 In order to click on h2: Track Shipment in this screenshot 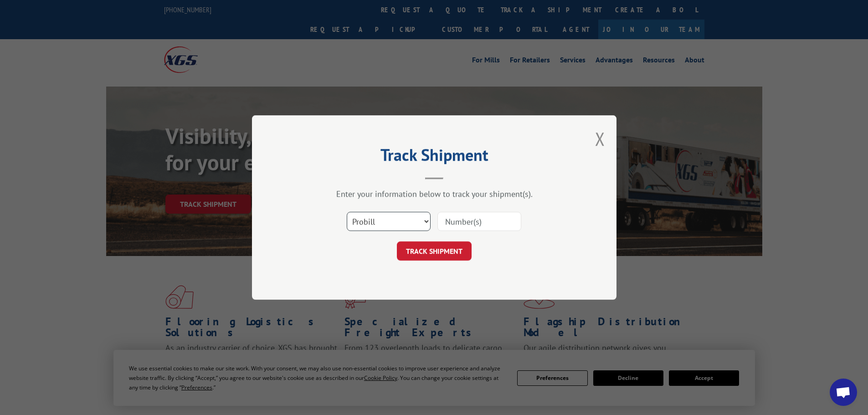, I will do `click(434, 158)`.